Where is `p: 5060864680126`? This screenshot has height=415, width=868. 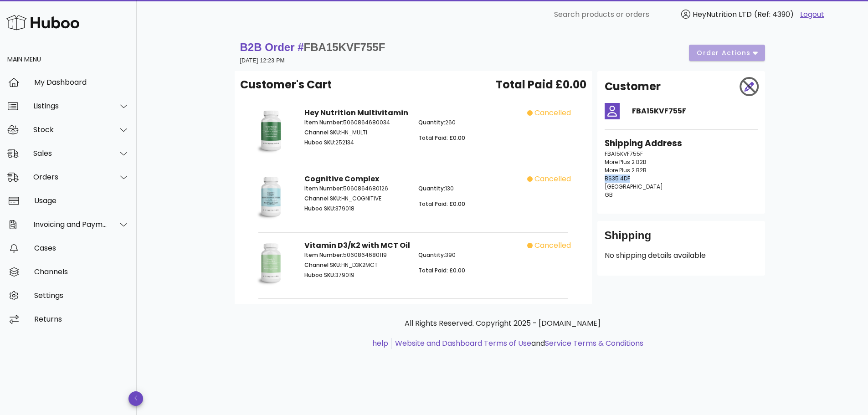
p: 5060864680126 is located at coordinates (356, 189).